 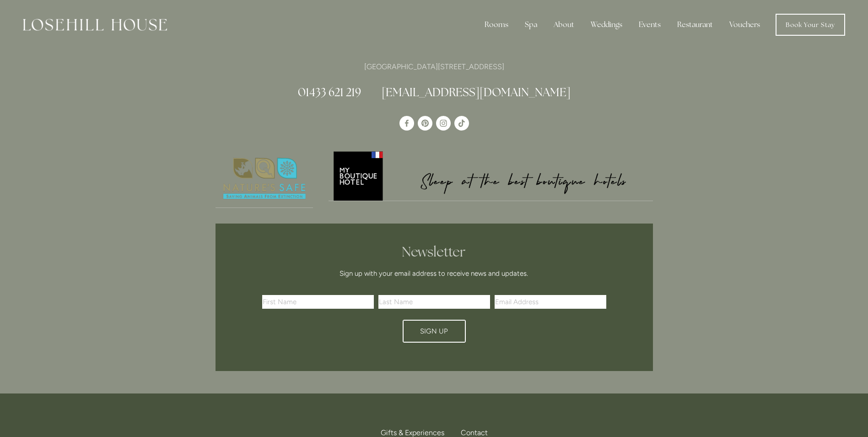 What do you see at coordinates (497, 24) in the screenshot?
I see `div: Rooms` at bounding box center [497, 24].